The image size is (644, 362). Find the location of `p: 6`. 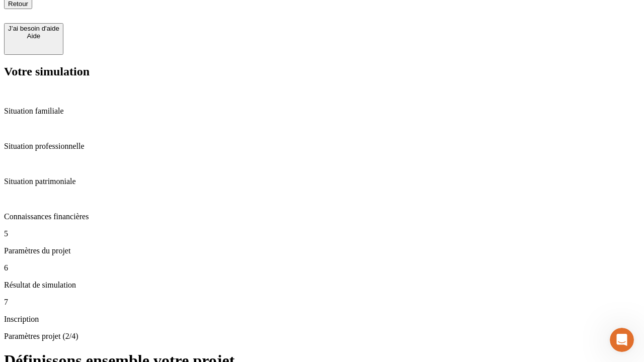

p: 6 is located at coordinates (322, 268).